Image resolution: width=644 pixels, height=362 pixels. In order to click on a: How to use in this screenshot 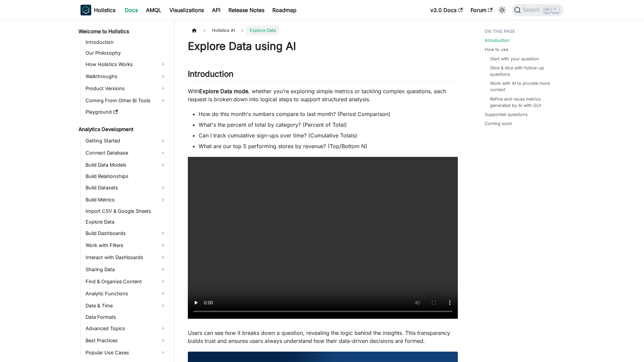, I will do `click(496, 49)`.